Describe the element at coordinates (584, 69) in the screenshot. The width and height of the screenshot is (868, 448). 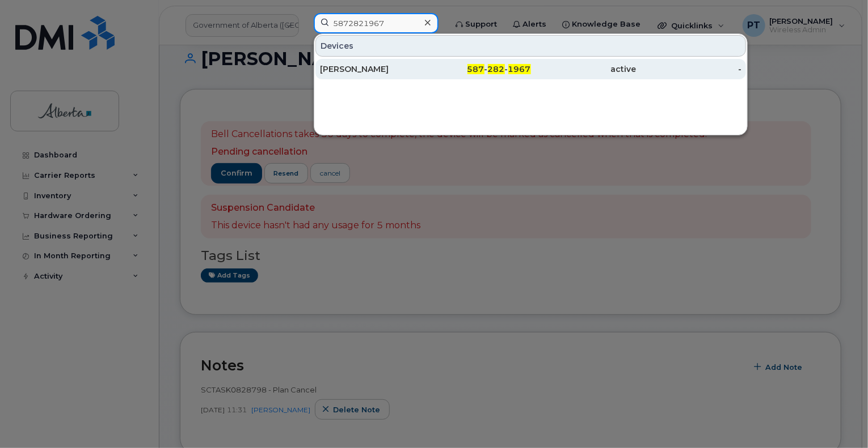
I see `div: active` at that location.